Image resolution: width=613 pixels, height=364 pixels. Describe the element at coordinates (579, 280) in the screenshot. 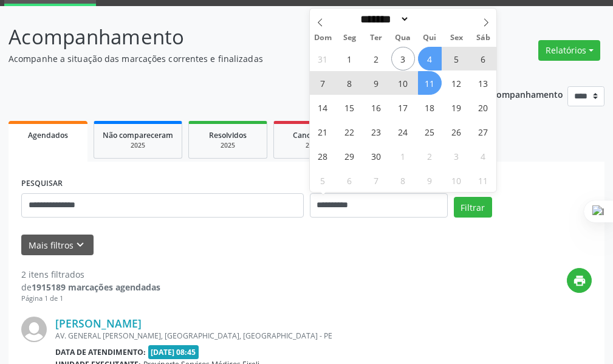

I see `i: print` at that location.